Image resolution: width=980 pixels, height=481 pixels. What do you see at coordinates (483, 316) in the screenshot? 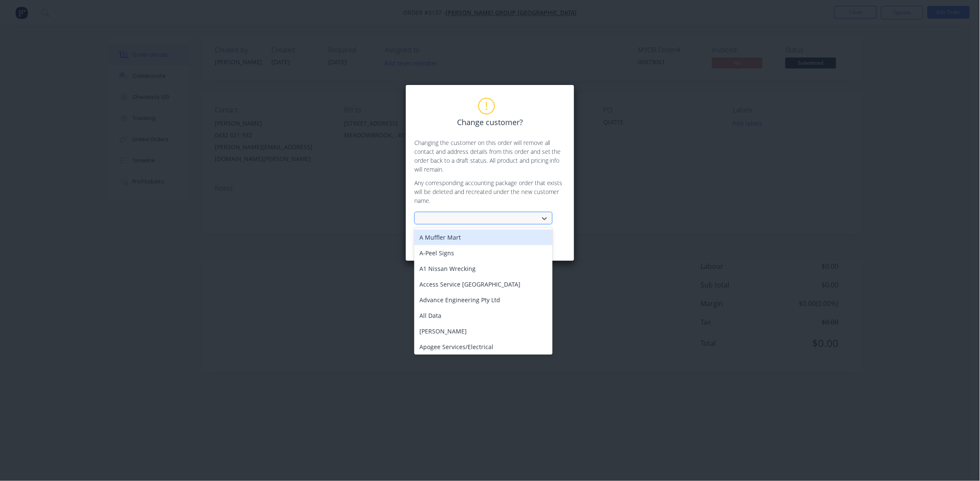
I see `div: All Data` at bounding box center [483, 316].